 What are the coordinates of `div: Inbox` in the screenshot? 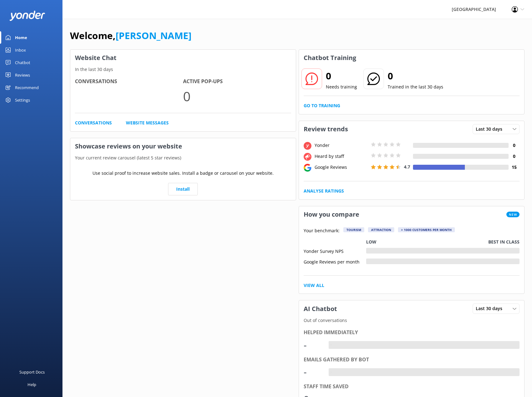 It's located at (20, 50).